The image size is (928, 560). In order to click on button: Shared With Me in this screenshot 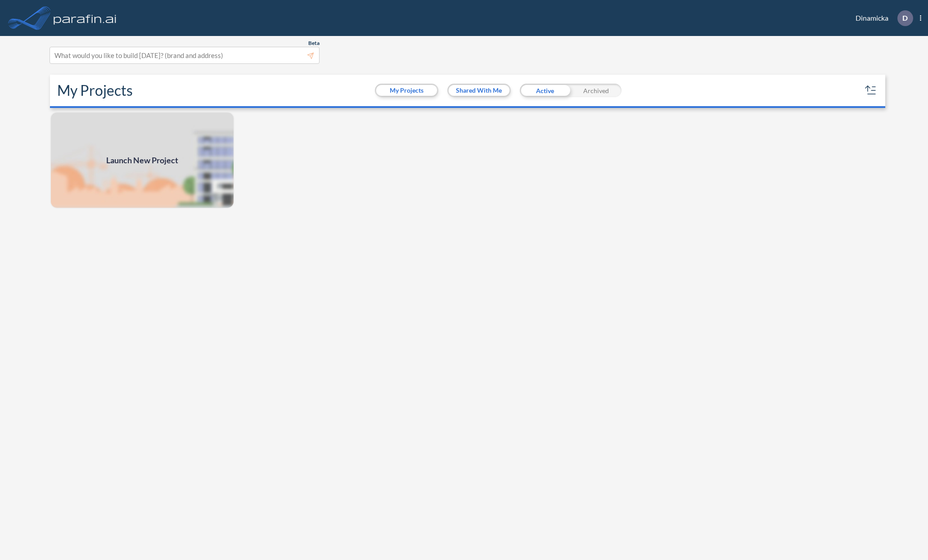, I will do `click(479, 90)`.